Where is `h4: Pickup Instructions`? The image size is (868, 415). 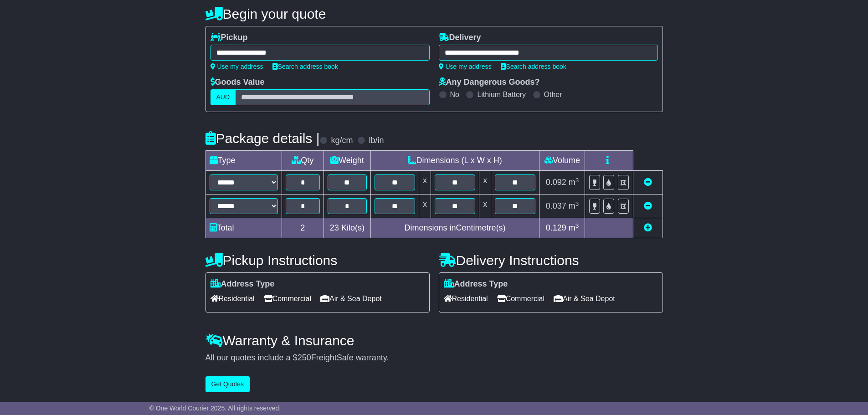
h4: Pickup Instructions is located at coordinates (318, 260).